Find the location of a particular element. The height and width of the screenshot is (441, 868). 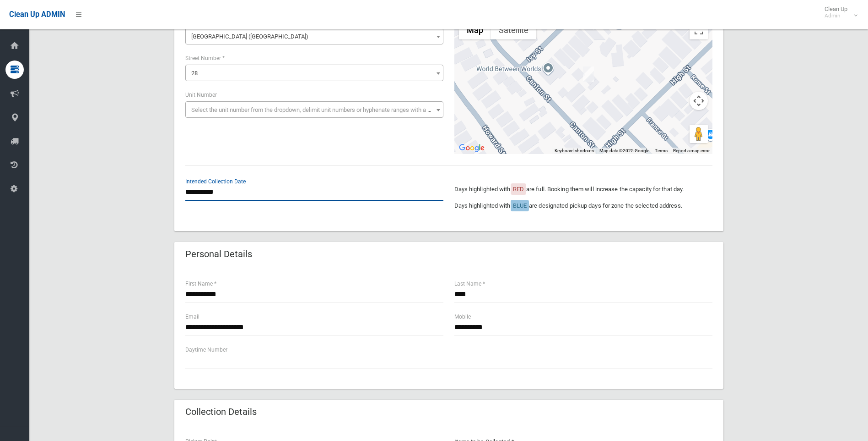

span: Clean Up is located at coordinates (838, 12).